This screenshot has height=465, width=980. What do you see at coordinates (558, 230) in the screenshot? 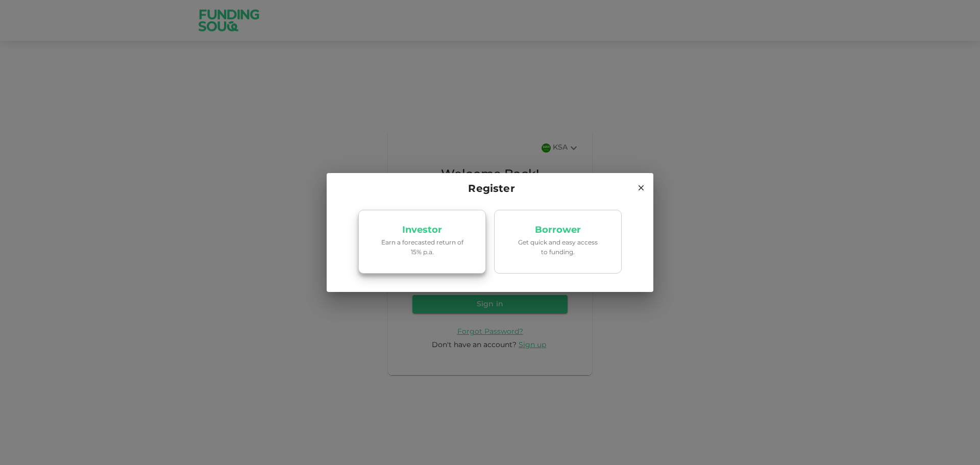
I see `p: Borrower` at bounding box center [558, 230].